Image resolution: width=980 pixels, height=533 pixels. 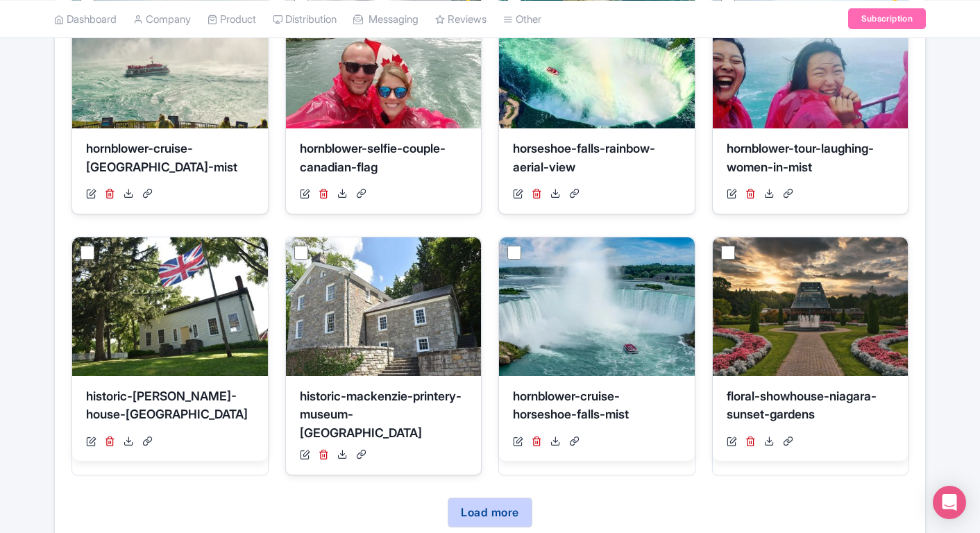 What do you see at coordinates (810, 160) in the screenshot?
I see `div: hornblower-tour-laughing-women-in-mist` at bounding box center [810, 160].